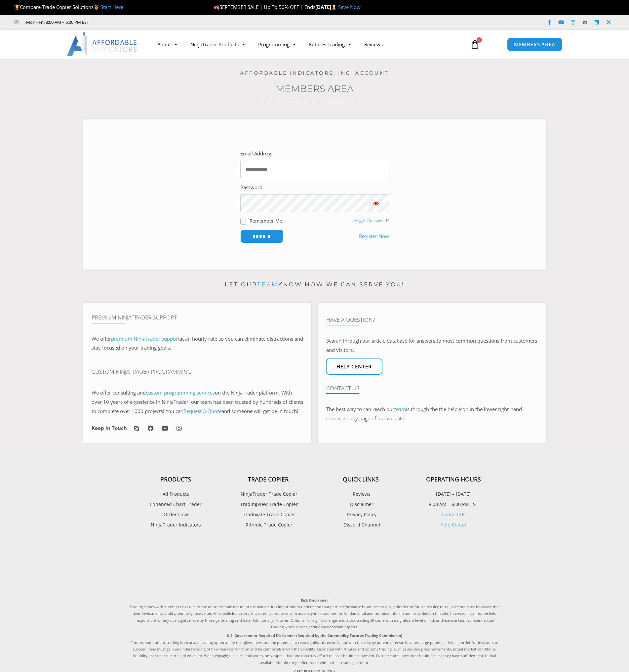 Image resolution: width=629 pixels, height=672 pixels. I want to click on span: TradingView Trade Copier, so click(268, 505).